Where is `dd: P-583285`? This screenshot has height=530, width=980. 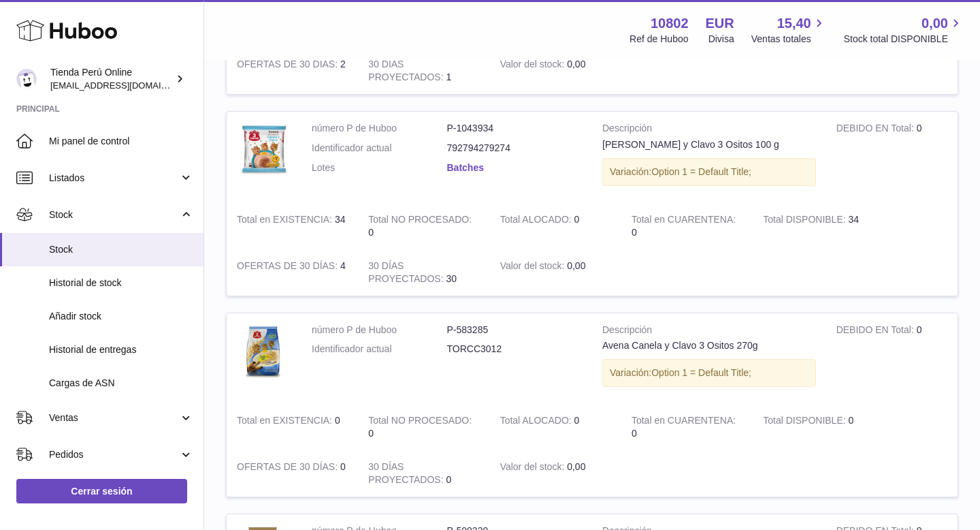
dd: P-583285 is located at coordinates (515, 329).